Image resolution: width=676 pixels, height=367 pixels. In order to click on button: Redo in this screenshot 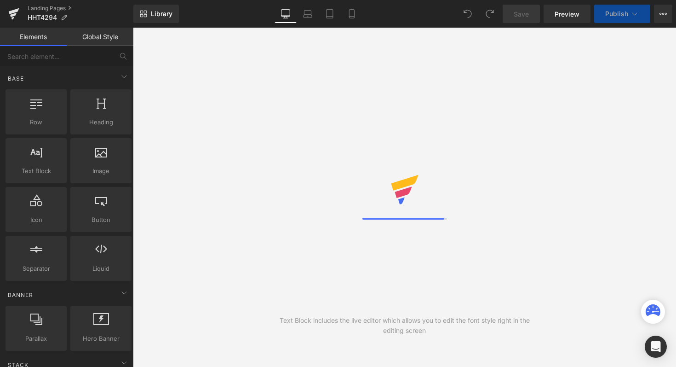, I will do `click(490, 14)`.